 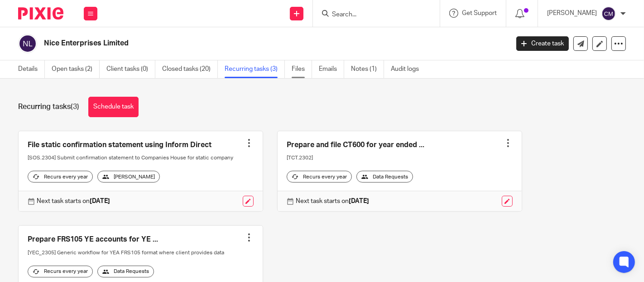 What do you see at coordinates (479, 13) in the screenshot?
I see `span: Get Support` at bounding box center [479, 13].